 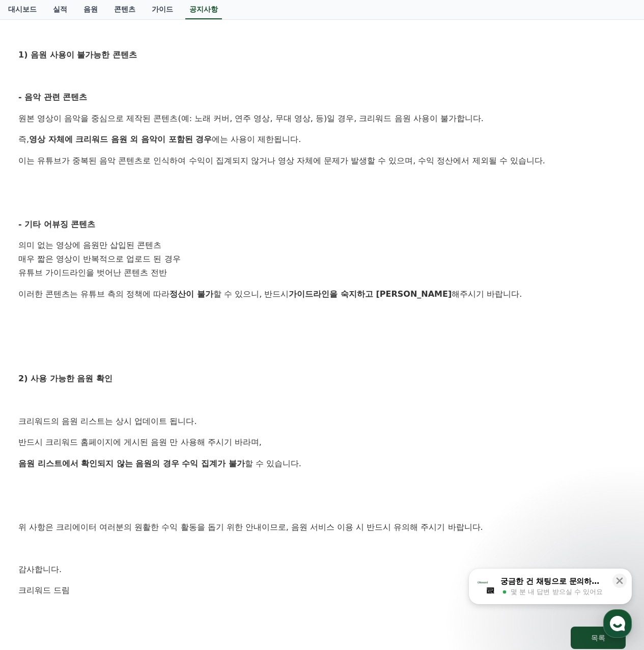 I want to click on strong: 영상 자체에 크리워드 음원 외 음악이 포함된 경우, so click(x=120, y=139).